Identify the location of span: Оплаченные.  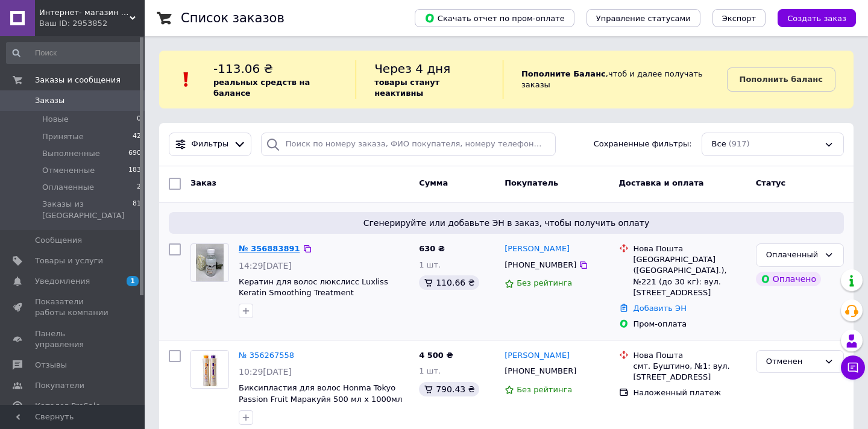
(68, 188).